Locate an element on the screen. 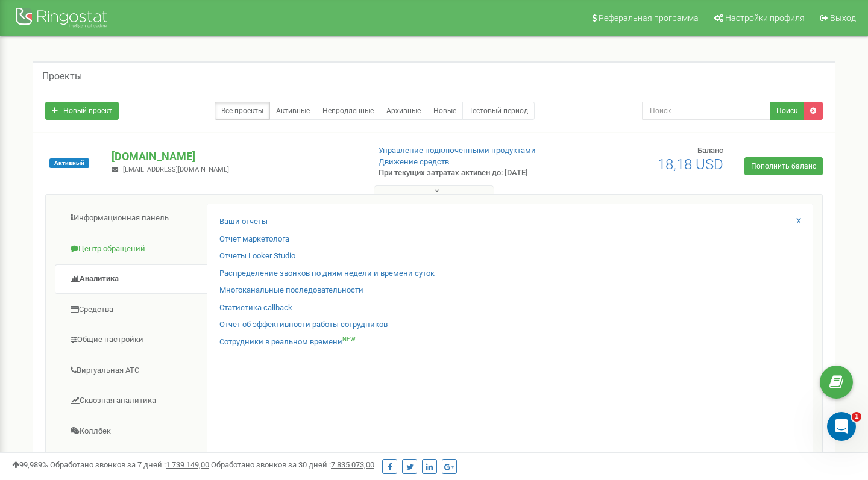 Image resolution: width=868 pixels, height=480 pixels. a: Центр обращений is located at coordinates (131, 249).